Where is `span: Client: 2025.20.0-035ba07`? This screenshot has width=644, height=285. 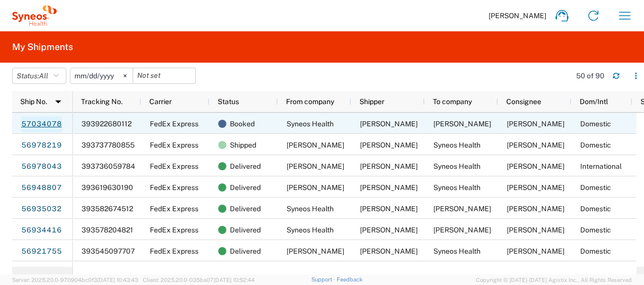 span: Client: 2025.20.0-035ba07 is located at coordinates (199, 280).